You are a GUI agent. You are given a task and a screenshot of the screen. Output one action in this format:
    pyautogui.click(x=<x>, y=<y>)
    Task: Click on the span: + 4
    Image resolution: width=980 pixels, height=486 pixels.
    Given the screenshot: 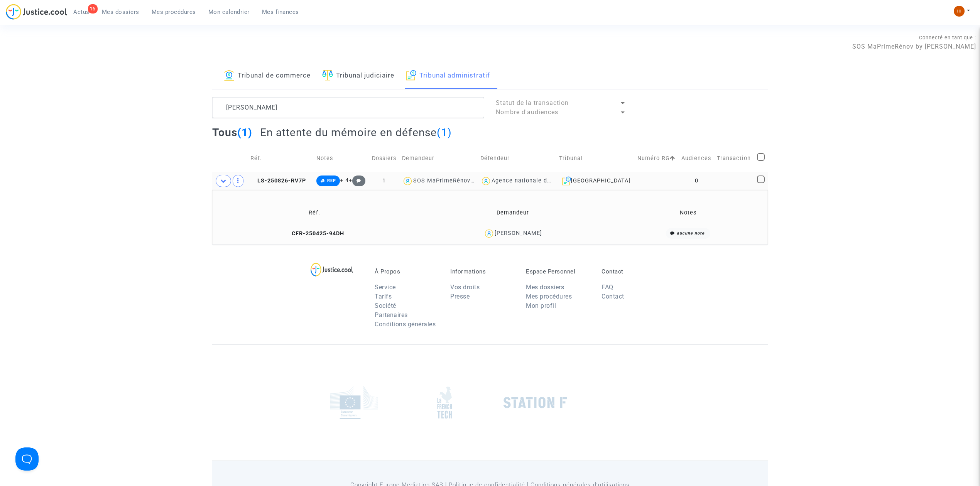 What is the action you would take?
    pyautogui.click(x=344, y=180)
    